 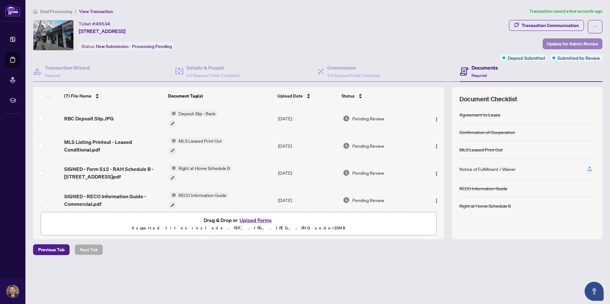 What do you see at coordinates (220, 96) in the screenshot?
I see `th: Document Tag(s)` at bounding box center [220, 96].